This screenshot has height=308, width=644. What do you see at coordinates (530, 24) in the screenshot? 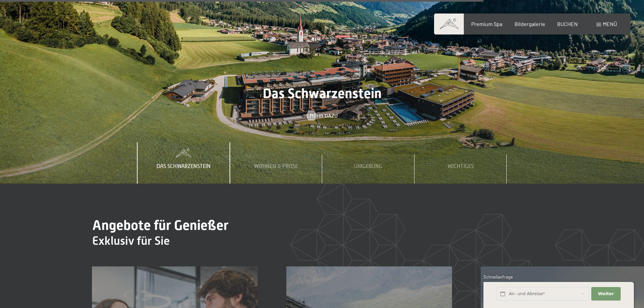
I see `span: Bildergalerie` at bounding box center [530, 24].